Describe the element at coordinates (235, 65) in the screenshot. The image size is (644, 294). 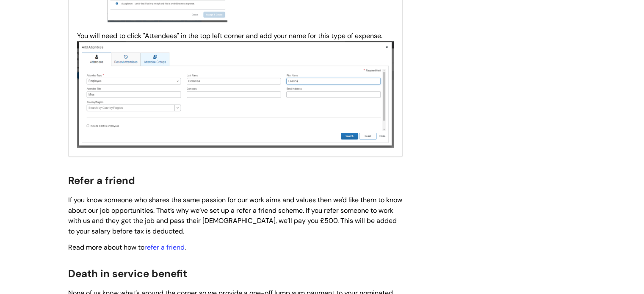
I see `span: You will need to click "Attendees" in the top left corner and add your name for this type of expe...` at that location.